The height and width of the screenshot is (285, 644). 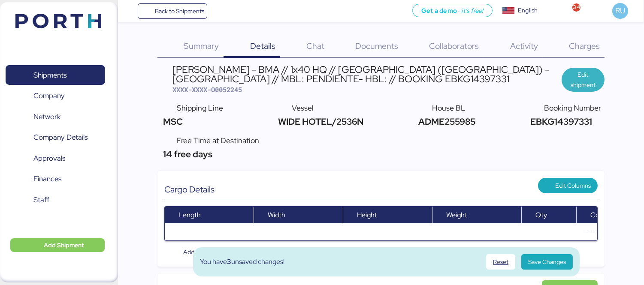 What do you see at coordinates (319, 121) in the screenshot?
I see `span: WIDE HOTEL/2536N` at bounding box center [319, 121].